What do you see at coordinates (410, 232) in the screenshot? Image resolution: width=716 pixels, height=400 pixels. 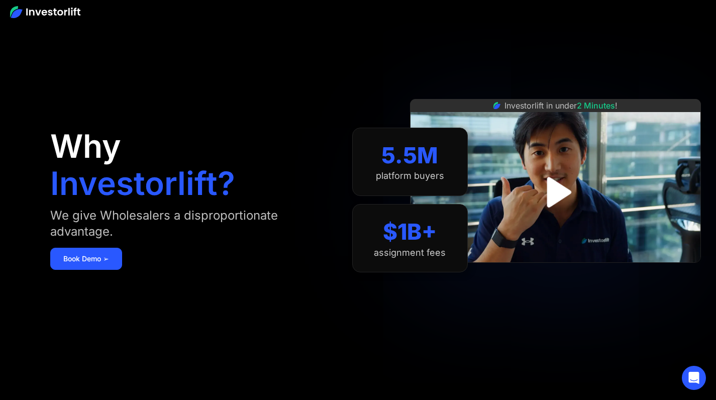 I see `div: $1B+` at bounding box center [410, 232].